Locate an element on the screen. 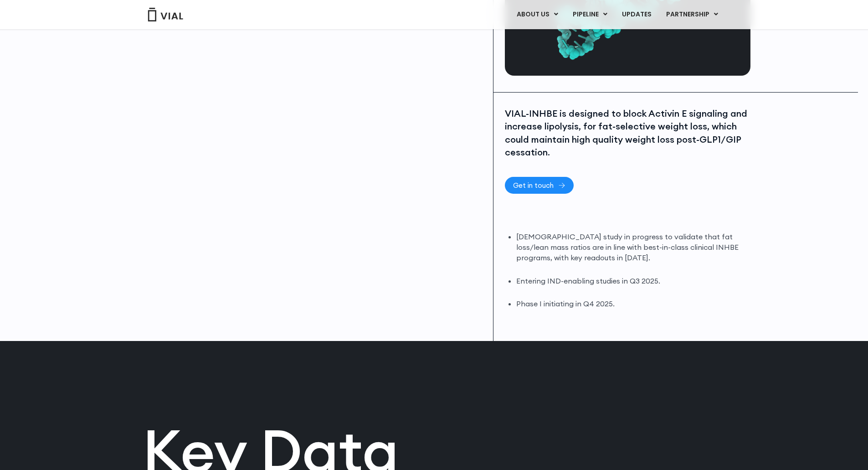  li: Entering IND-enabling studies in Q3 2025. is located at coordinates (632, 281).